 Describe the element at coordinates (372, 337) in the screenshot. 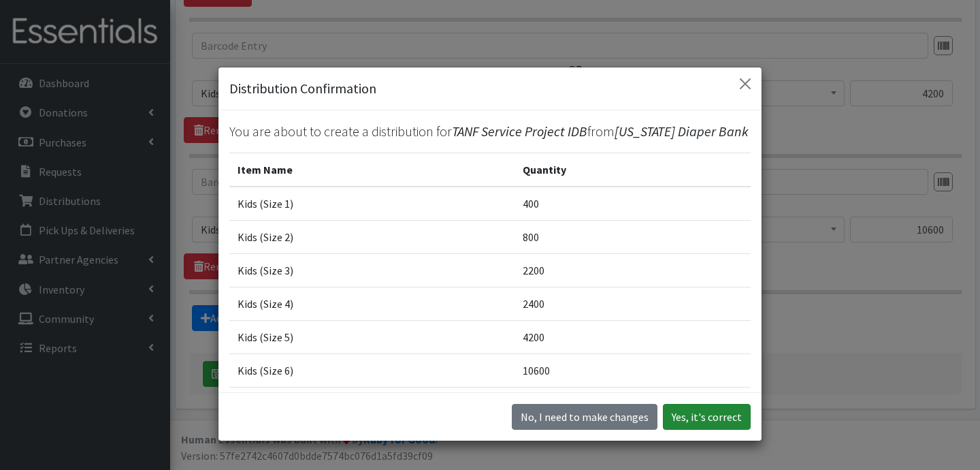

I see `td: Kids (Size 5)` at that location.